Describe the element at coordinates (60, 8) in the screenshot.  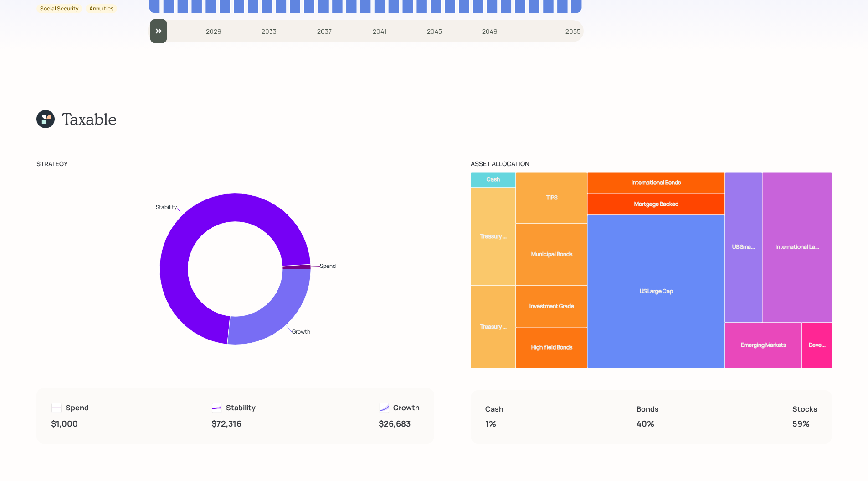
I see `div: Social Security` at that location.